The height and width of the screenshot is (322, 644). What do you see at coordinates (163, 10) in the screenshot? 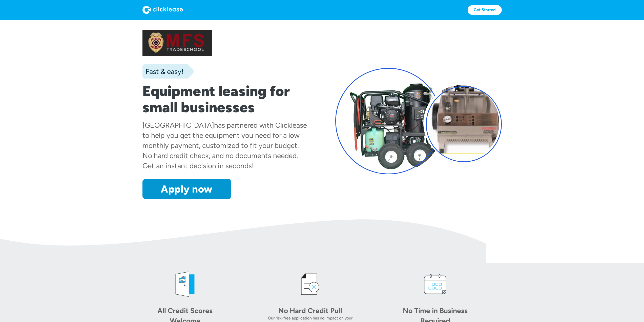
I see `img: Logo` at bounding box center [163, 10].